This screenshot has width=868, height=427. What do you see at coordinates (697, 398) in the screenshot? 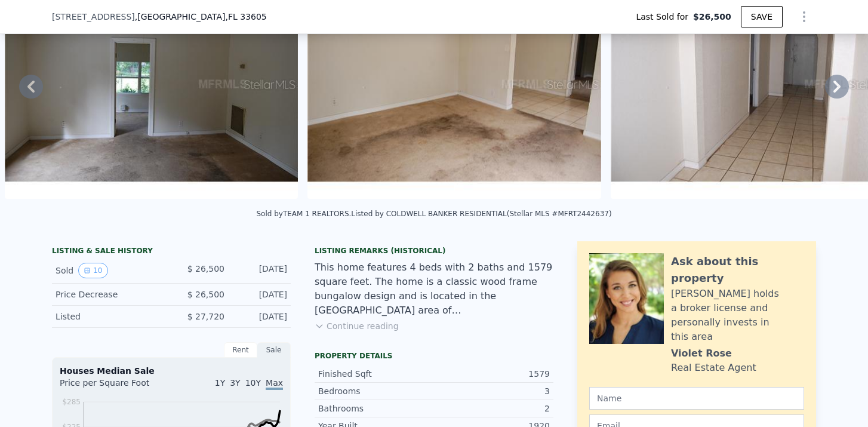
I see `input: Name` at bounding box center [697, 398].